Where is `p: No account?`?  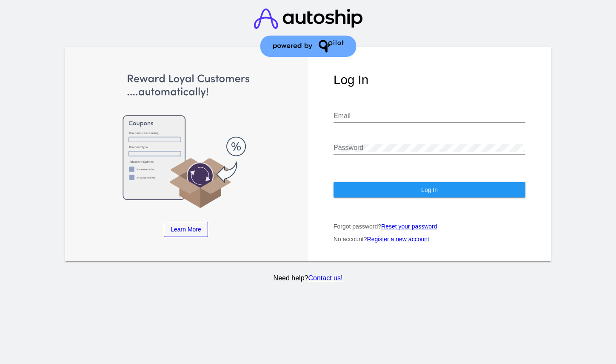
p: No account? is located at coordinates (429, 239).